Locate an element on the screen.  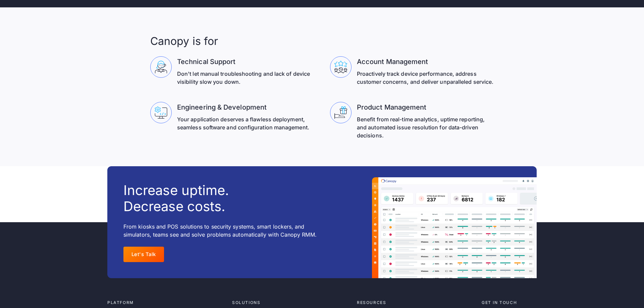
a: Let's Talk is located at coordinates (144, 254).